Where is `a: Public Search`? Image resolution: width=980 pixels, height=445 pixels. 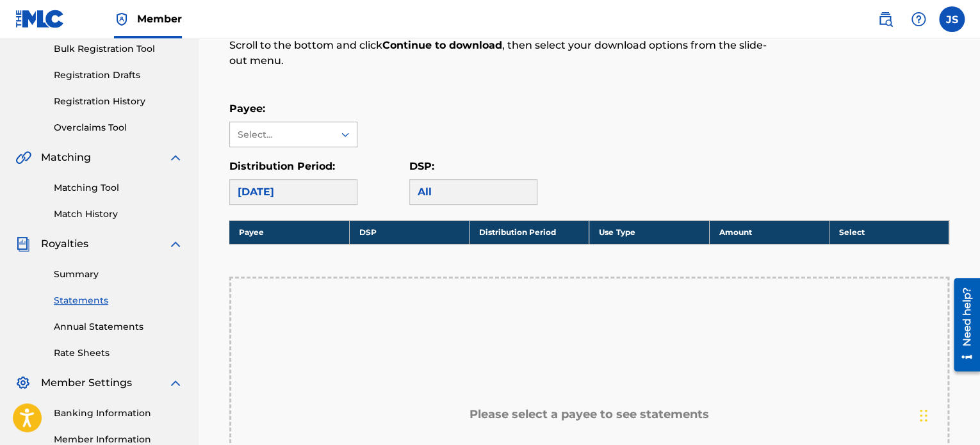
a: Public Search is located at coordinates (885, 19).